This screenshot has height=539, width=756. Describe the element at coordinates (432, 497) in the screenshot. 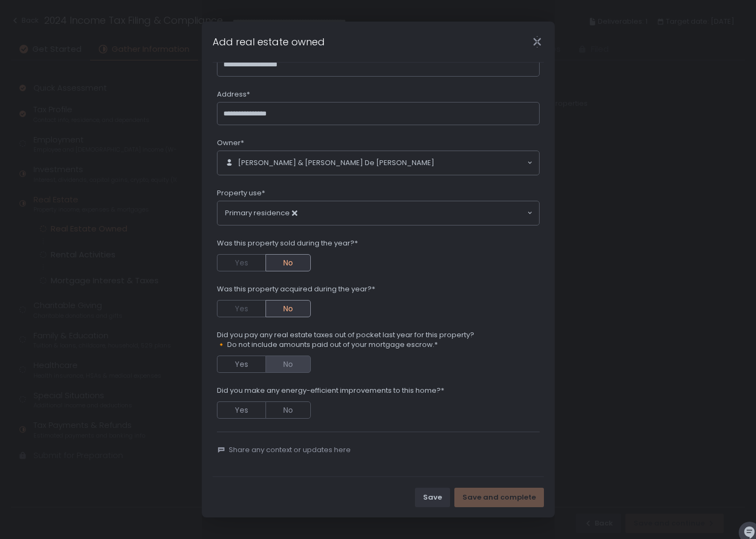

I see `div: Save` at that location.